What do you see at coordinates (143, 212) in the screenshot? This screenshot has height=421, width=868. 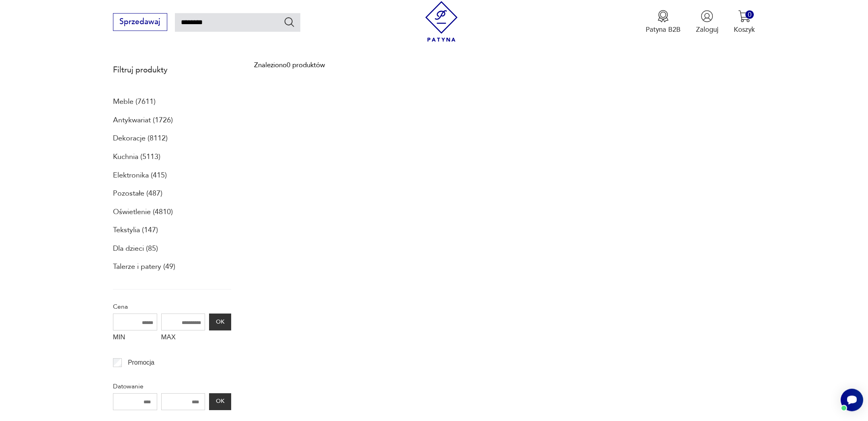 I see `p: Oświetlenie (4810)` at bounding box center [143, 212].